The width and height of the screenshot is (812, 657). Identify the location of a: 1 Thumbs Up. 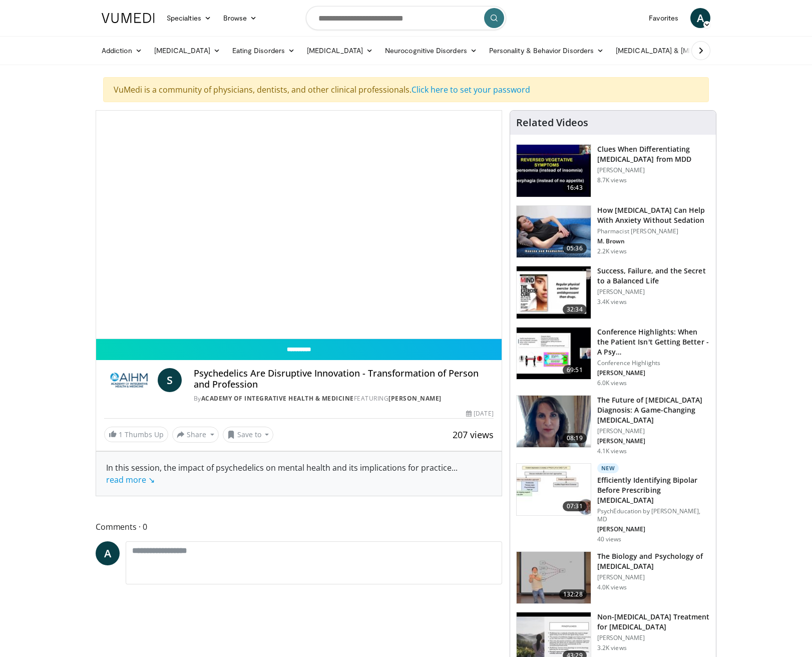
(136, 434).